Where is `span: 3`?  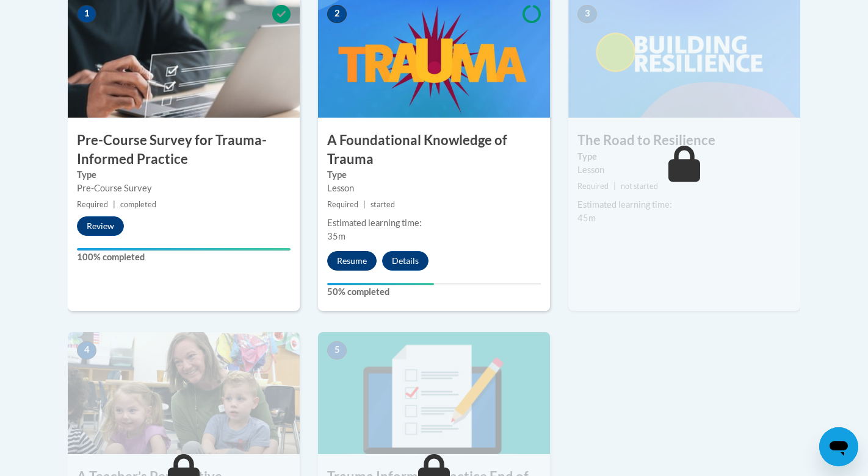
span: 3 is located at coordinates (587, 14).